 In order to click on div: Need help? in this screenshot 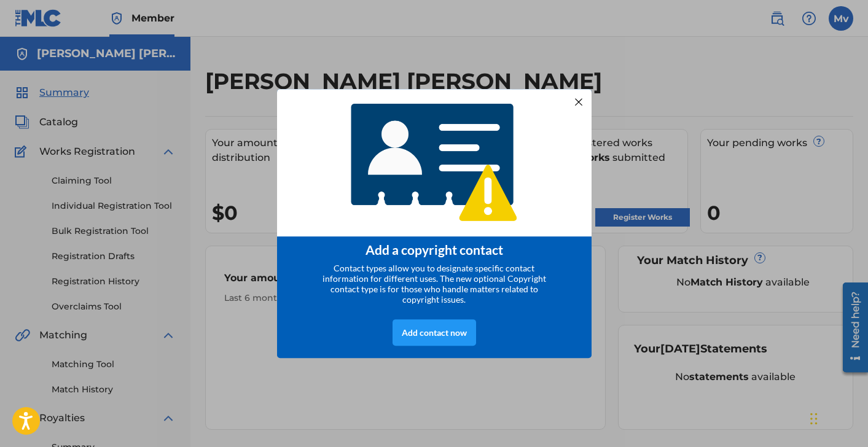, I will do `click(21, 42)`.